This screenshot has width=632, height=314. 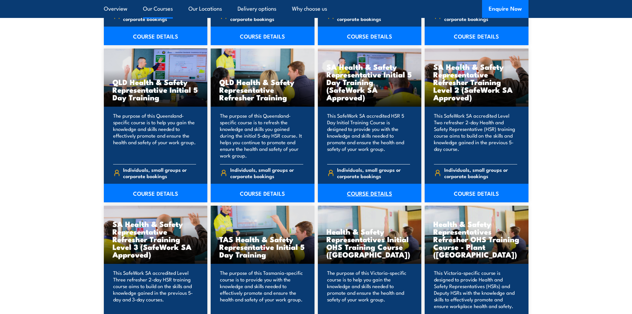 What do you see at coordinates (476, 135) in the screenshot?
I see `p: This SafeWork SA accredited Level Two refresher 2-day Health and Safety Representative (HSR) trai...` at bounding box center [476, 135].